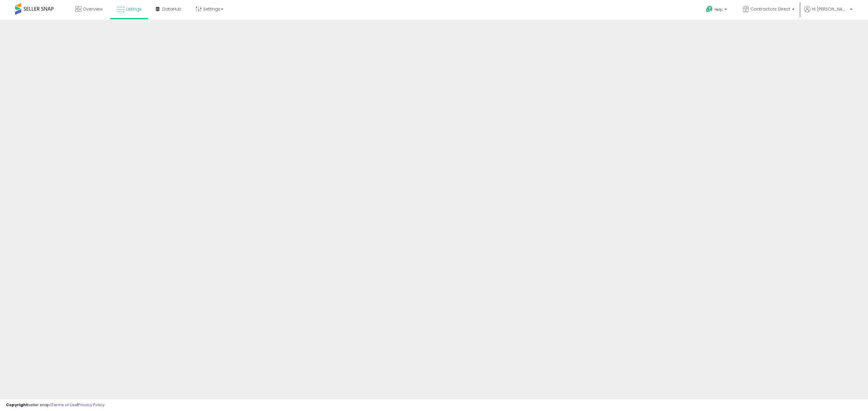  Describe the element at coordinates (770, 9) in the screenshot. I see `span: Contractors Direct` at that location.